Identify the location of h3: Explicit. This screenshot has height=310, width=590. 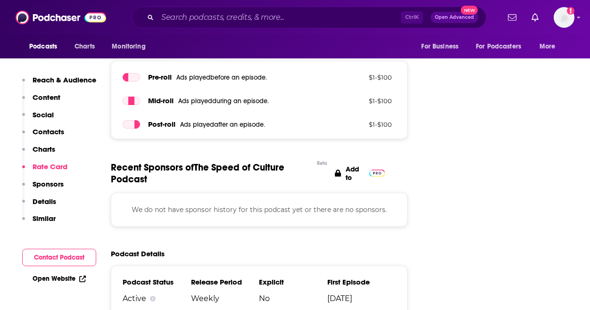
(293, 282).